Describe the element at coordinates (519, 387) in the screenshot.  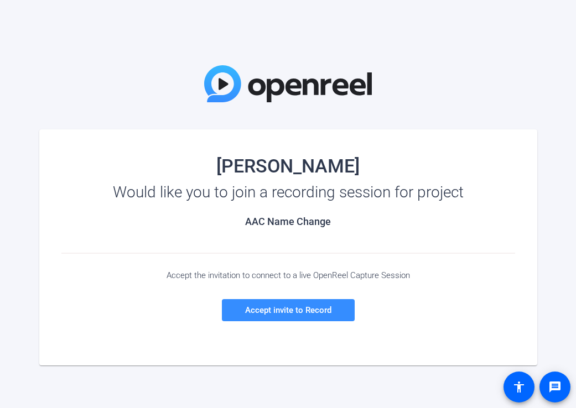
I see `mat-icon: accessibility` at that location.